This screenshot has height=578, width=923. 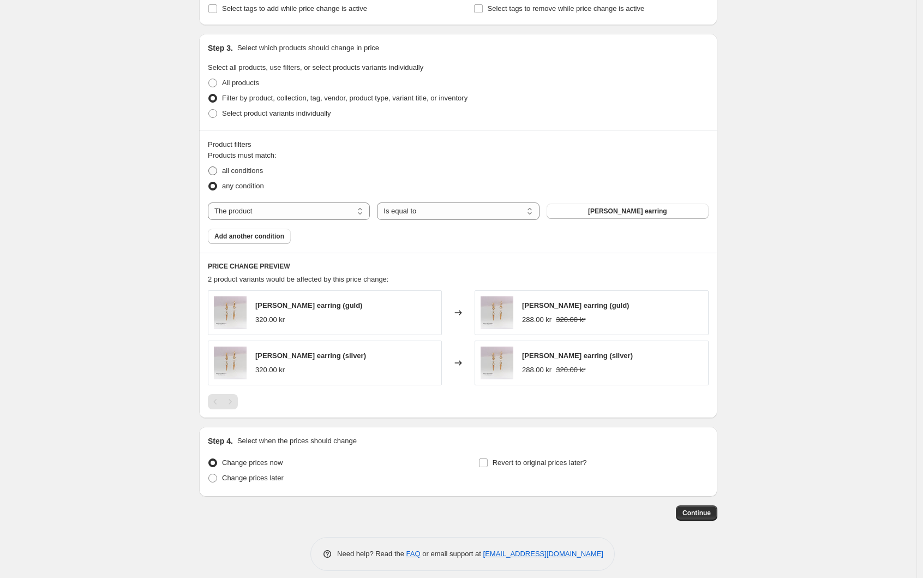 What do you see at coordinates (345, 98) in the screenshot?
I see `span: Filter by product, collection, tag, vendor, product type, variant title, or inventory` at bounding box center [345, 98].